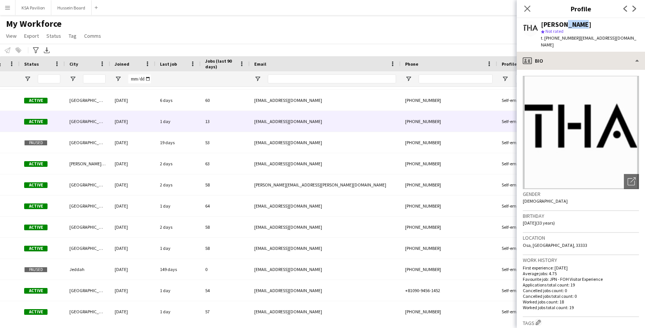 This screenshot has height=328, width=645. I want to click on span: Comms, so click(92, 36).